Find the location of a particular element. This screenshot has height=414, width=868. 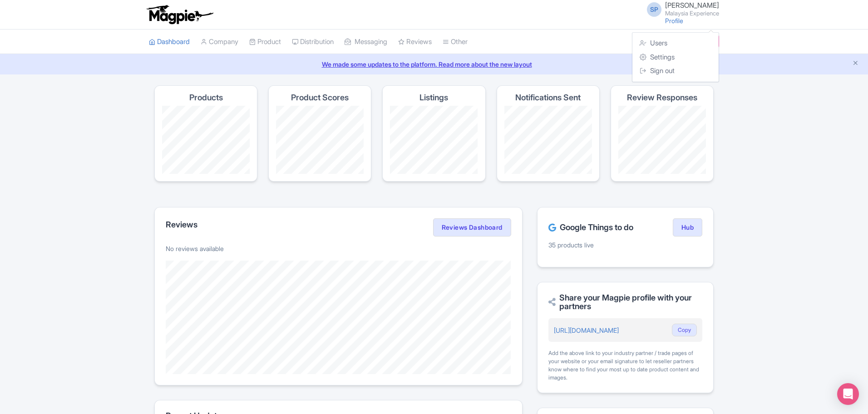

button: Copy is located at coordinates (684, 330).